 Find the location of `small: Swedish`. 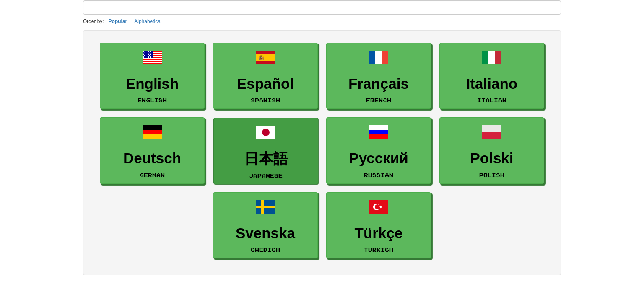

small: Swedish is located at coordinates (265, 250).